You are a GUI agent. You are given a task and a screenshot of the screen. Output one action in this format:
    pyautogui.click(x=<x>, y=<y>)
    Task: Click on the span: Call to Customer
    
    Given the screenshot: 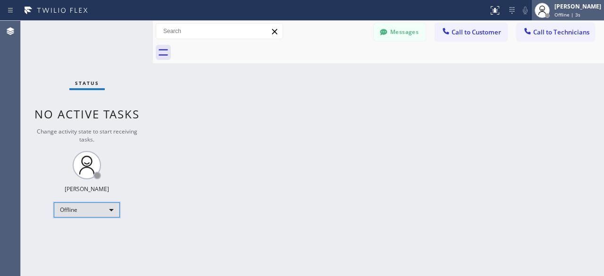 What is the action you would take?
    pyautogui.click(x=476, y=32)
    